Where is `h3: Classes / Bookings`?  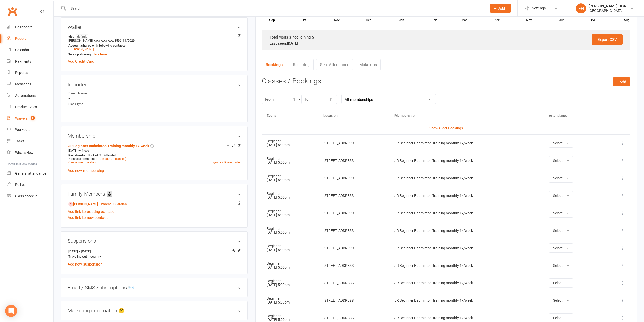 h3: Classes / Bookings is located at coordinates (446, 81).